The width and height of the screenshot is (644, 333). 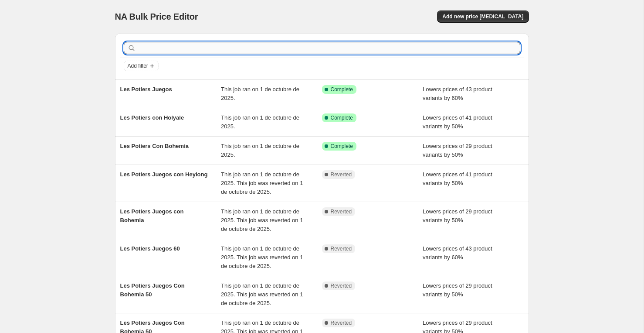 I want to click on span: Les Potiers Juegos Con Bohemia 50, so click(x=152, y=290).